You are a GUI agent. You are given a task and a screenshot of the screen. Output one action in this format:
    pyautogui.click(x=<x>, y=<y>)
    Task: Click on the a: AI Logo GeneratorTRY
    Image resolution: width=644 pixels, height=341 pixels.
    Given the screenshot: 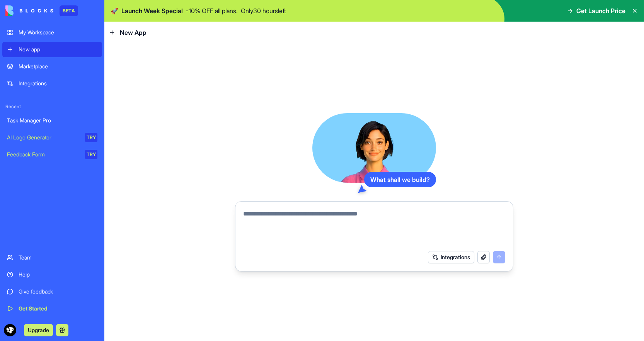 What is the action you would take?
    pyautogui.click(x=52, y=138)
    